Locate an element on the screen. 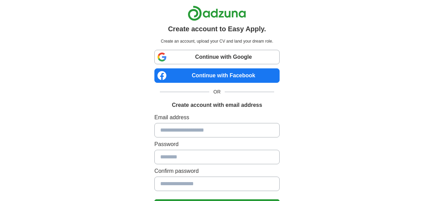 Image resolution: width=434 pixels, height=201 pixels. a: Continue with Facebook is located at coordinates (217, 76).